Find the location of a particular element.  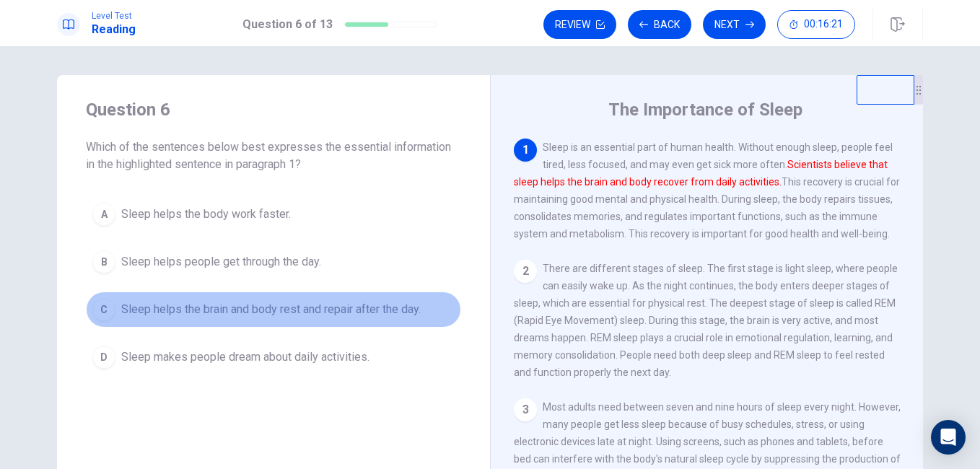

span: Sleep is an essential part of human health. Without enough sleep, people feel tired, less focused... is located at coordinates (707, 191).